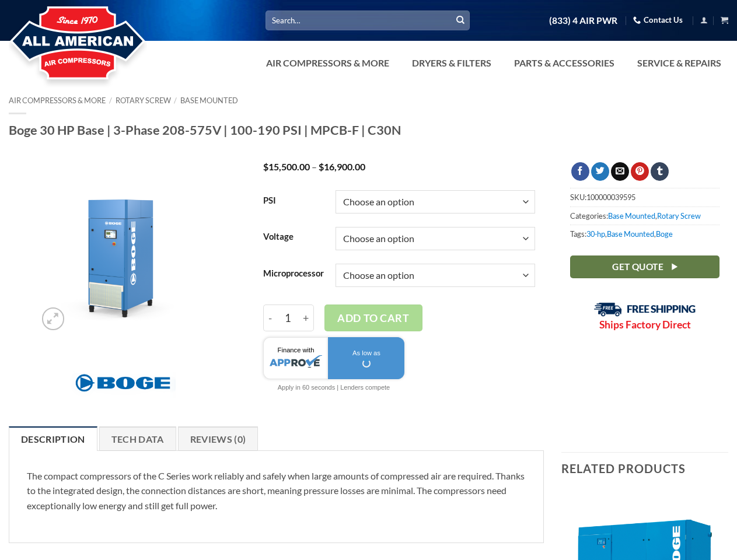 Image resolution: width=737 pixels, height=560 pixels. Describe the element at coordinates (368, 130) in the screenshot. I see `h1: Boge 30 HP Base | 3-Phase 208-575V | 100-190 PSI | MPCB-F | C30N` at that location.